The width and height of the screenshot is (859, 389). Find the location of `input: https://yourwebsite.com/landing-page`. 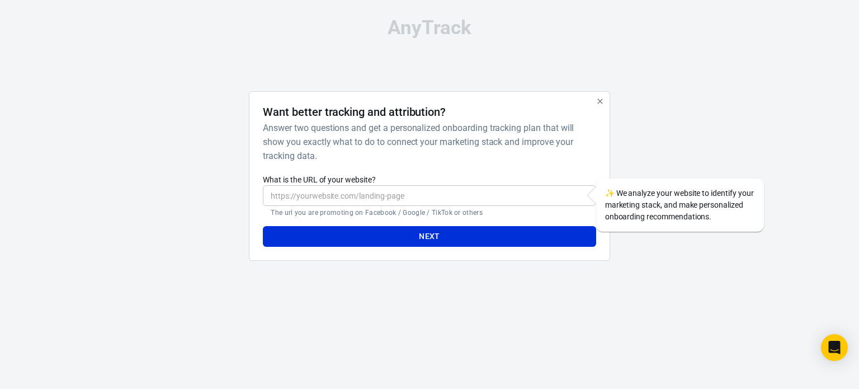

input: https://yourwebsite.com/landing-page is located at coordinates (429, 195).